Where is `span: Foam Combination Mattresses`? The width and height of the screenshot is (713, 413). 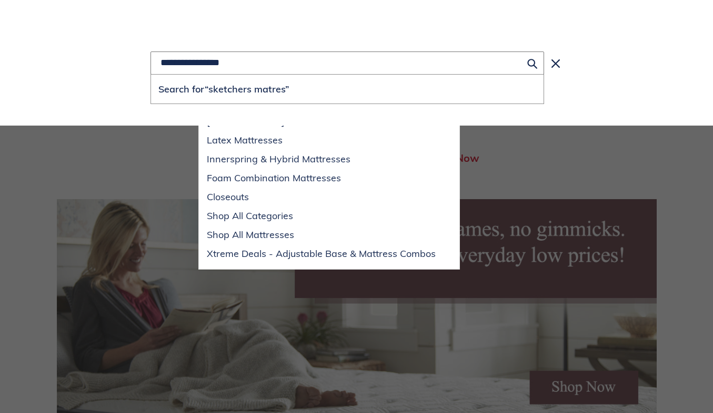 span: Foam Combination Mattresses is located at coordinates (274, 178).